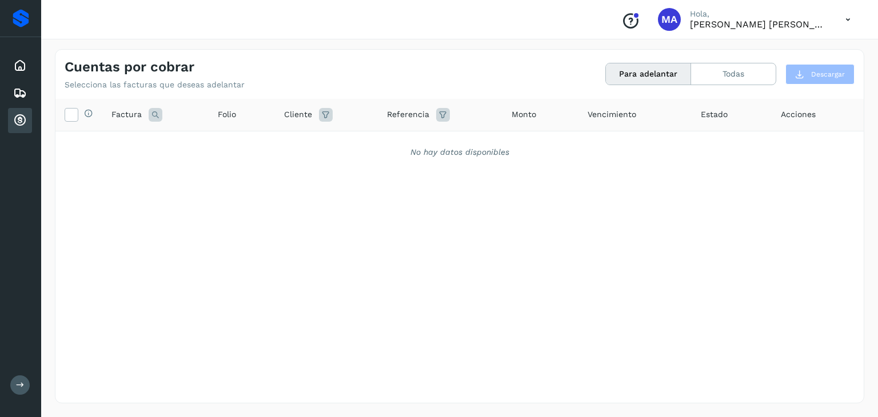 This screenshot has width=878, height=417. I want to click on div: Inicio, so click(20, 66).